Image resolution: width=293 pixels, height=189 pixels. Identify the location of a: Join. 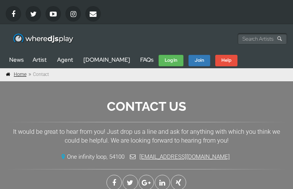
(199, 61).